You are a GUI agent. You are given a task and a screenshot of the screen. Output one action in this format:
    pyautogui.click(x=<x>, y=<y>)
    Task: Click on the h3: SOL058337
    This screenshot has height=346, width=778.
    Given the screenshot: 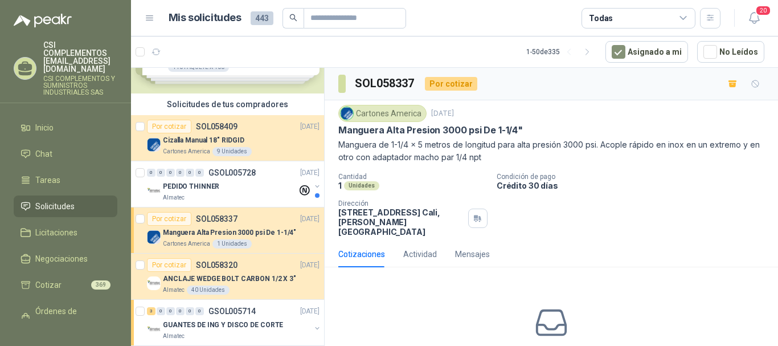 What is the action you would take?
    pyautogui.click(x=385, y=83)
    